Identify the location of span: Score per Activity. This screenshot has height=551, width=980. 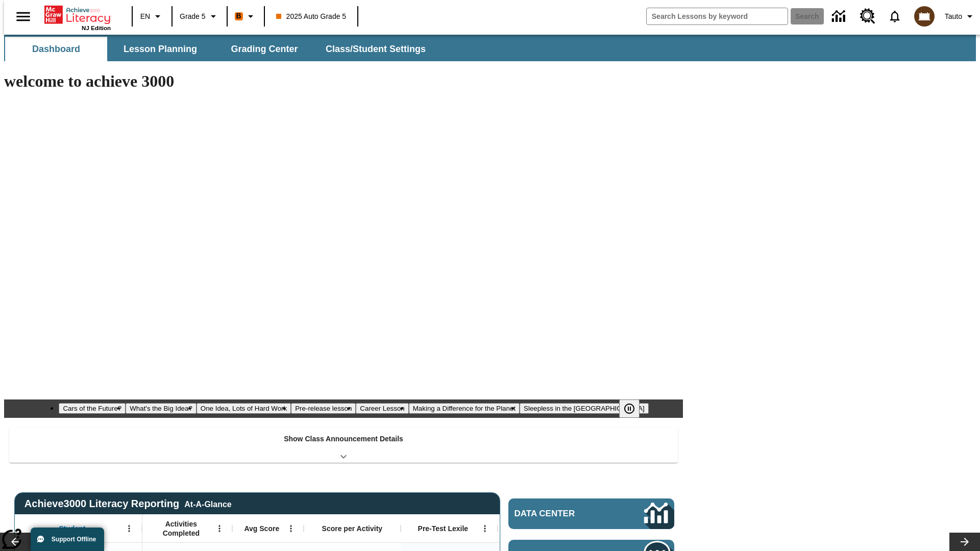
(352, 529).